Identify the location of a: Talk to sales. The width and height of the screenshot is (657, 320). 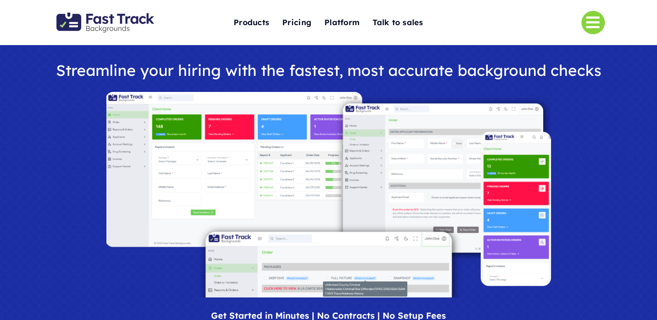
(397, 23).